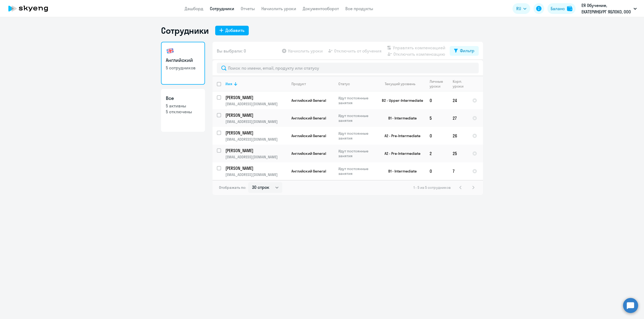 The image size is (644, 319). I want to click on td: 24, so click(458, 101).